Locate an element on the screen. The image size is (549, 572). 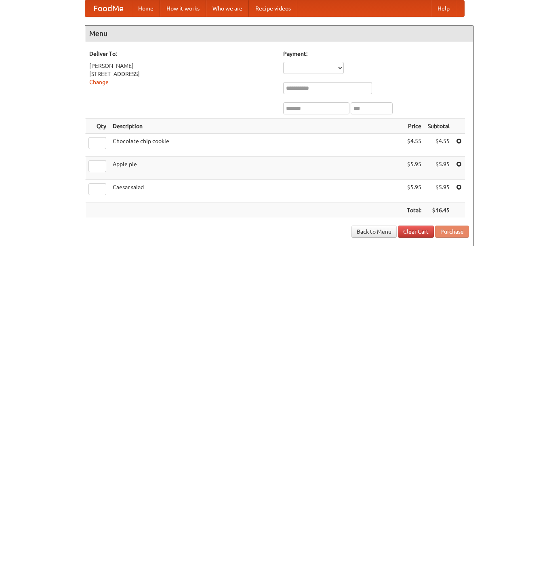
h4: Menu is located at coordinates (279, 34).